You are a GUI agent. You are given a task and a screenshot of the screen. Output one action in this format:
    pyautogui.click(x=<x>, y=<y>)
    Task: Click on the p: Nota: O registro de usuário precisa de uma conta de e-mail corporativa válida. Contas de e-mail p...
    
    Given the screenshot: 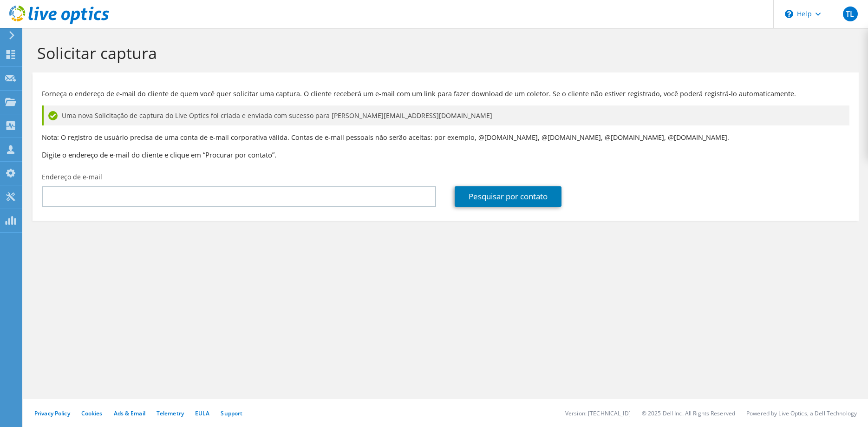 What is the action you would take?
    pyautogui.click(x=445, y=138)
    